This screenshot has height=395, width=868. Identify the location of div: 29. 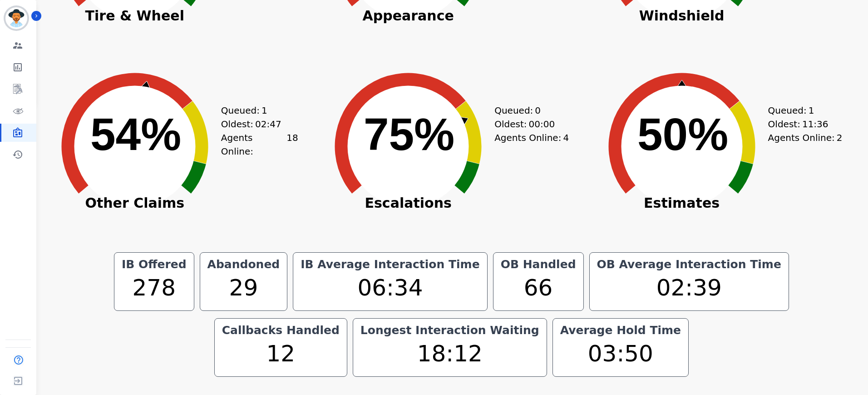
(244, 288).